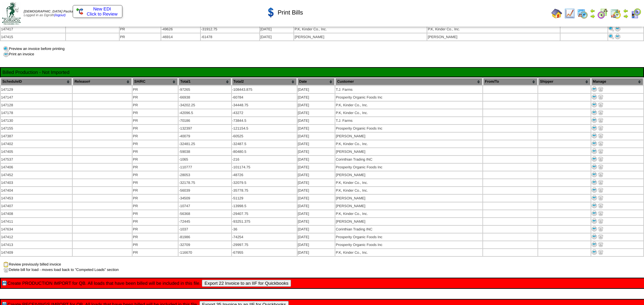 This screenshot has width=644, height=305. What do you see at coordinates (36, 175) in the screenshot?
I see `td: 147452` at bounding box center [36, 175].